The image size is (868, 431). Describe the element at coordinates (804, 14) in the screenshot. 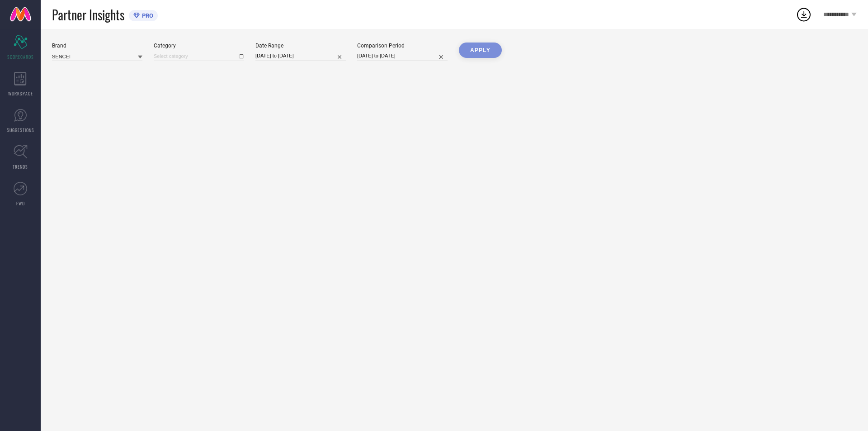

I see `div: Open download list` at that location.